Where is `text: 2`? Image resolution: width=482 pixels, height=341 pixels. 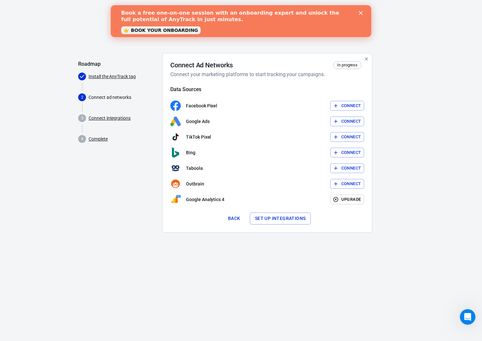
text: 2 is located at coordinates (82, 97).